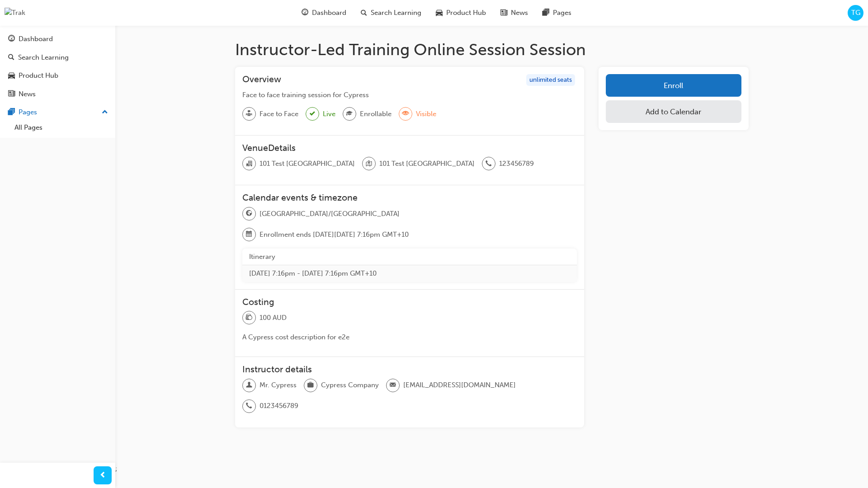  I want to click on th: Itinerary, so click(410, 257).